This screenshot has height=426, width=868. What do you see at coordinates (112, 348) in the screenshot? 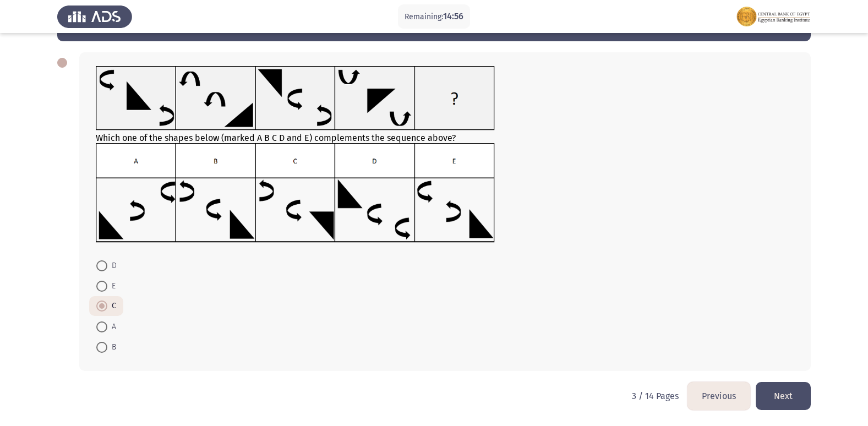
I see `span: B` at bounding box center [112, 348].